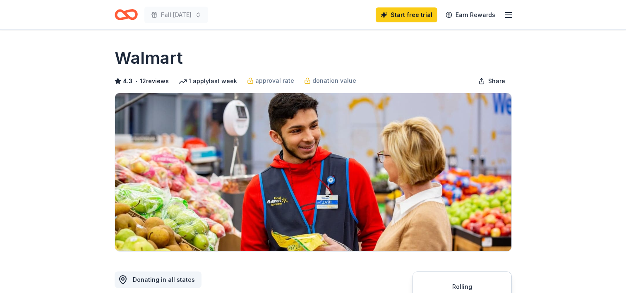  What do you see at coordinates (164, 279) in the screenshot?
I see `span: Donating in all states` at bounding box center [164, 279].